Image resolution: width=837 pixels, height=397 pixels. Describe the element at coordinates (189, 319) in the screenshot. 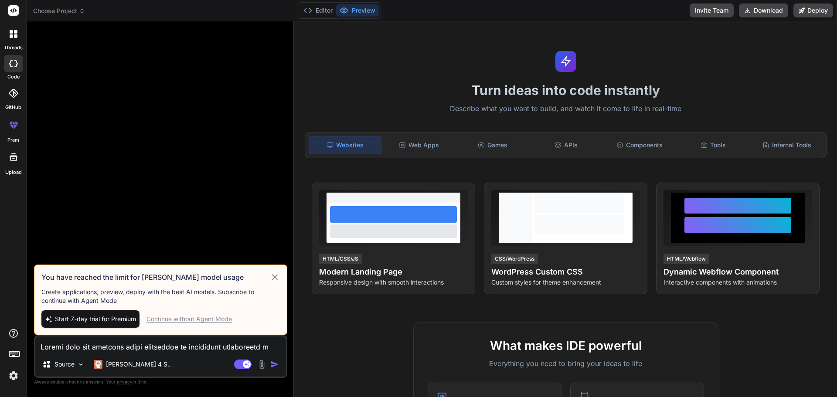

I see `div: Continue without Agent Mode` at that location.